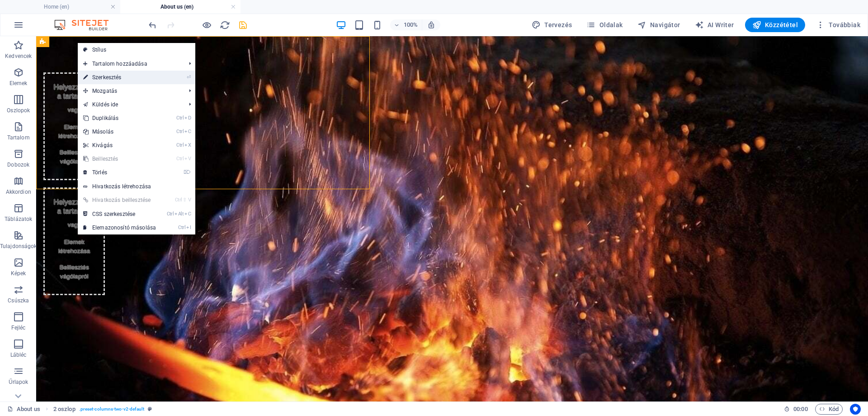 This screenshot has width=868, height=416. I want to click on button: Usercentrics, so click(856, 410).